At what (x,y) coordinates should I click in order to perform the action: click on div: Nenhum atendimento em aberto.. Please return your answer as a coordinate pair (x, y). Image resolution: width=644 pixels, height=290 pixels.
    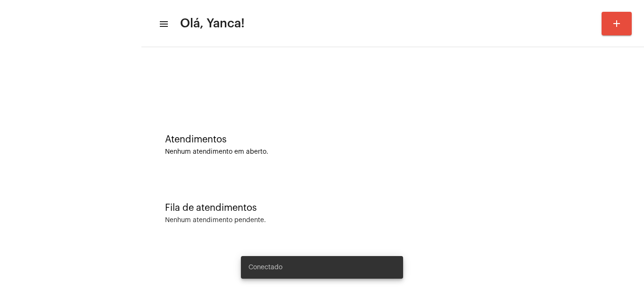
    Looking at the image, I should click on (393, 152).